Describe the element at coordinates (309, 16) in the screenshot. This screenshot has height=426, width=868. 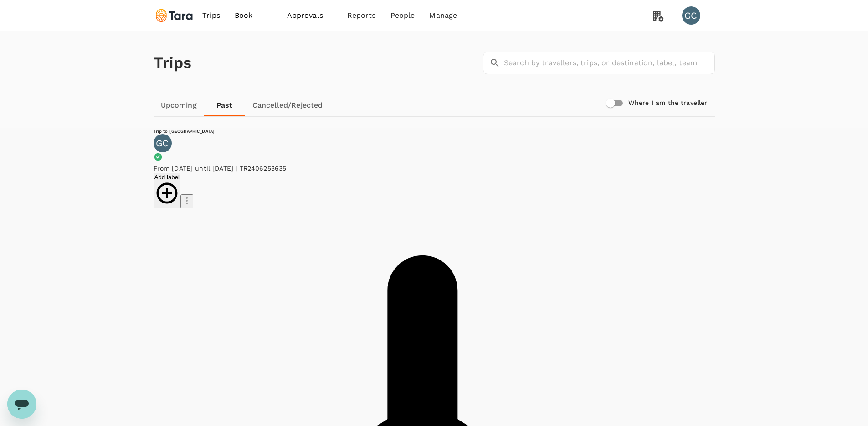
I see `span: Approvals` at that location.